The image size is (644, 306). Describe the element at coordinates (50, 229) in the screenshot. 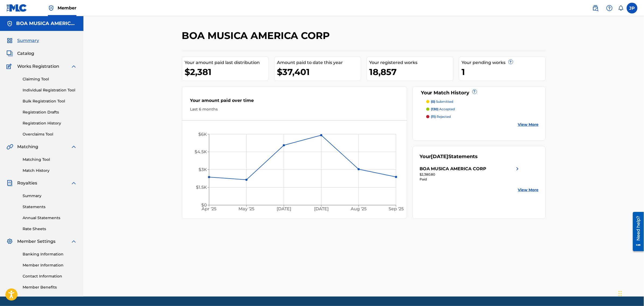

I see `a: Rate Sheets` at that location.